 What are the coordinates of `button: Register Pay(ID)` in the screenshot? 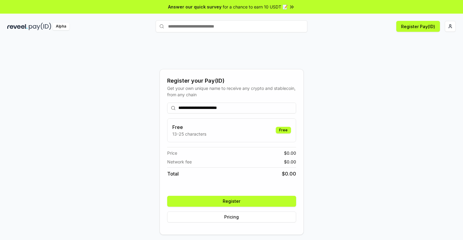 It's located at (418, 26).